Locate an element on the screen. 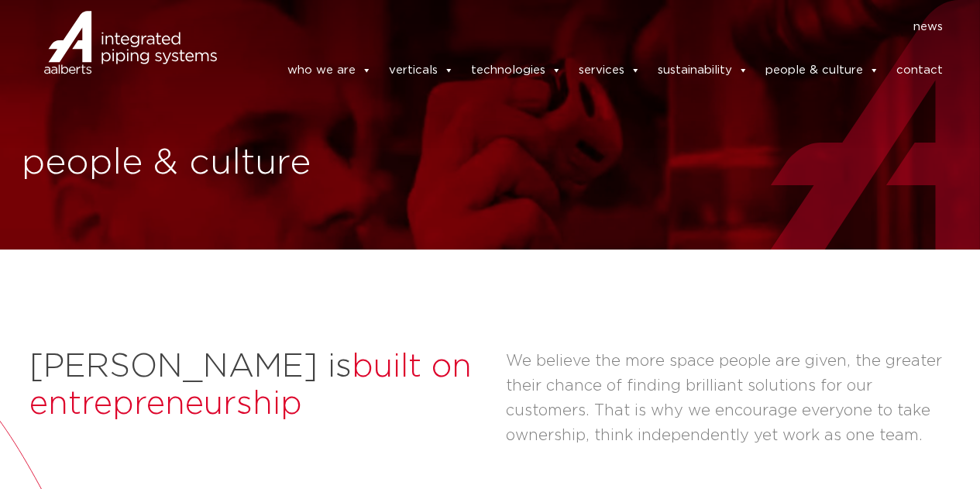 The height and width of the screenshot is (489, 980). a: verticals is located at coordinates (421, 71).